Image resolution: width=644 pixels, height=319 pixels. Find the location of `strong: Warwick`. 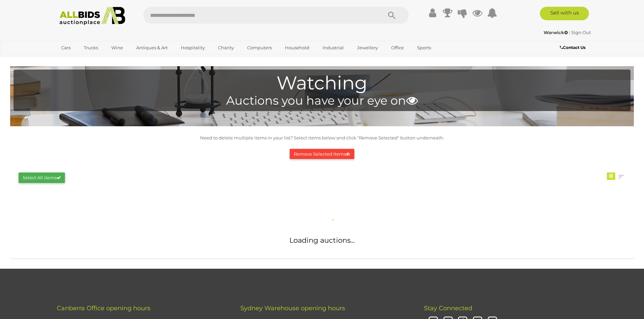

strong: Warwick is located at coordinates (556, 33).